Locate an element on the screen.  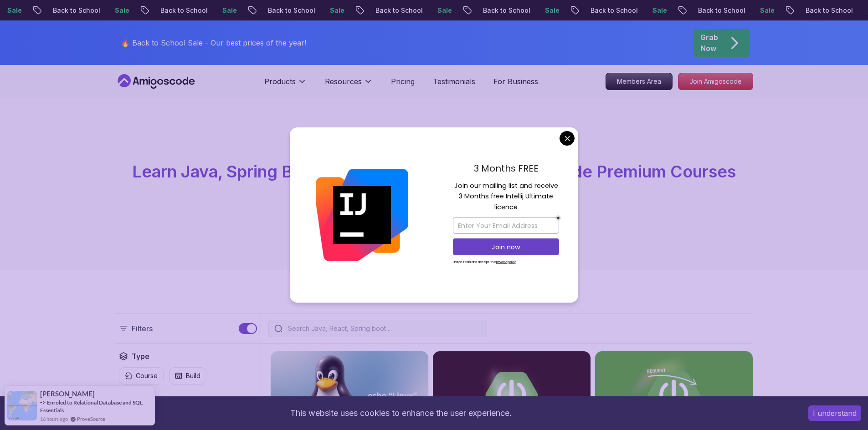
p: Grab Now is located at coordinates (709, 43).